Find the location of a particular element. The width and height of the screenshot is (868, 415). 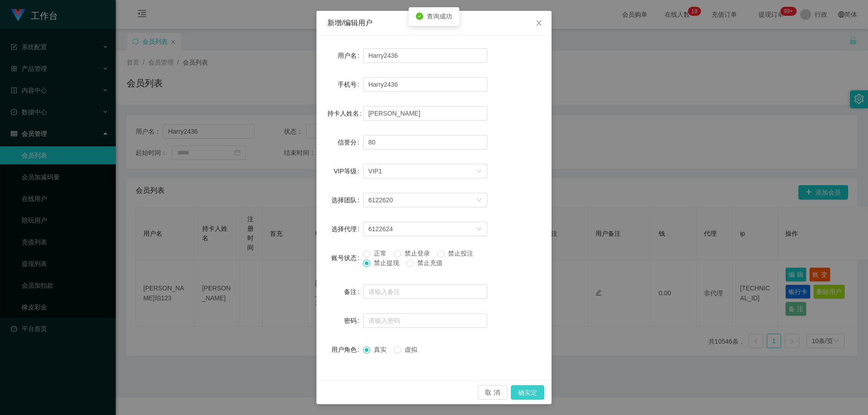

button: 关闭 is located at coordinates (539, 24).